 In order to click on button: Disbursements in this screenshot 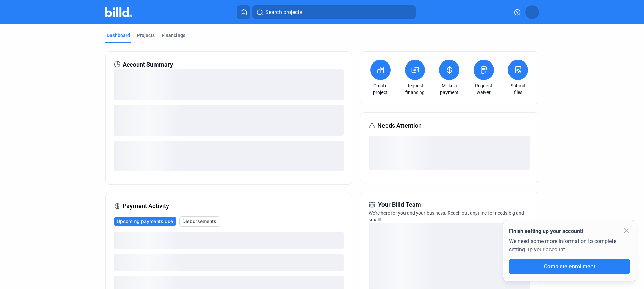, I will do `click(200, 221)`.